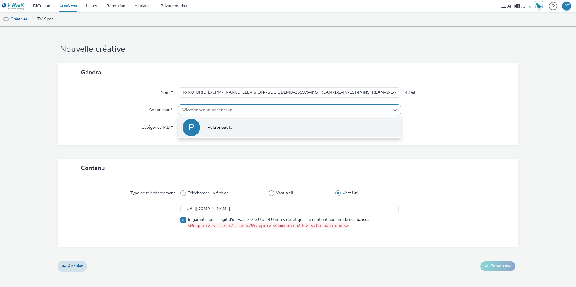 The image size is (576, 287). What do you see at coordinates (289, 209) in the screenshot?
I see `input: URL du vast` at bounding box center [289, 209].